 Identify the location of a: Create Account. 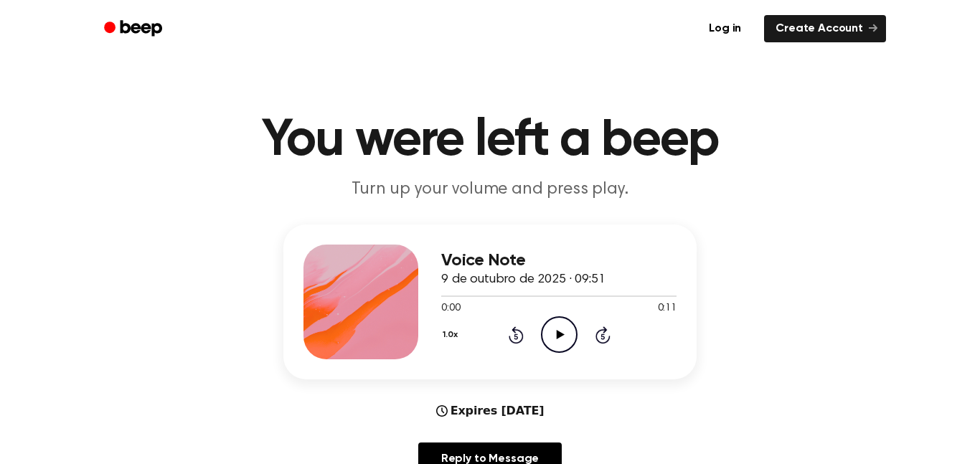
(825, 29).